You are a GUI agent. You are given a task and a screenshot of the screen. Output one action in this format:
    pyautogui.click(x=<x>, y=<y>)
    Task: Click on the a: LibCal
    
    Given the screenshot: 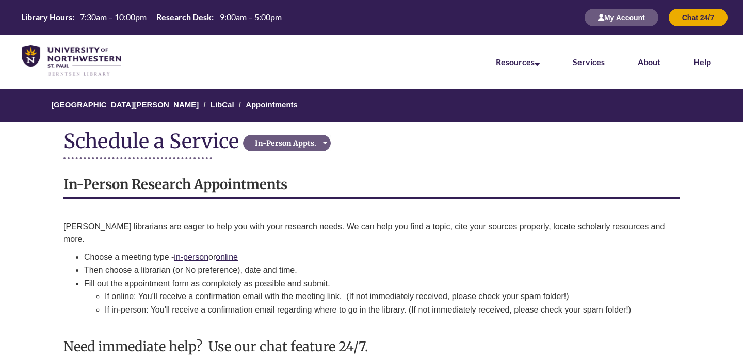 What is the action you would take?
    pyautogui.click(x=222, y=104)
    